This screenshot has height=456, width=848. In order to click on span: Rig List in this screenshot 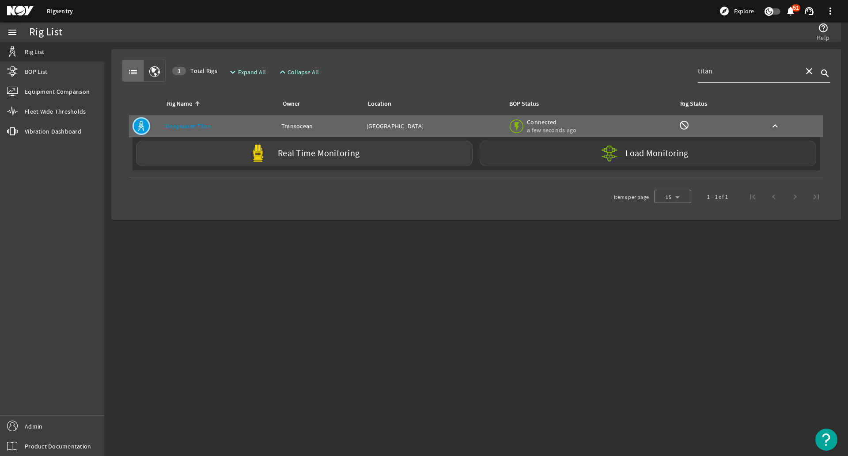, I will do `click(34, 52)`.